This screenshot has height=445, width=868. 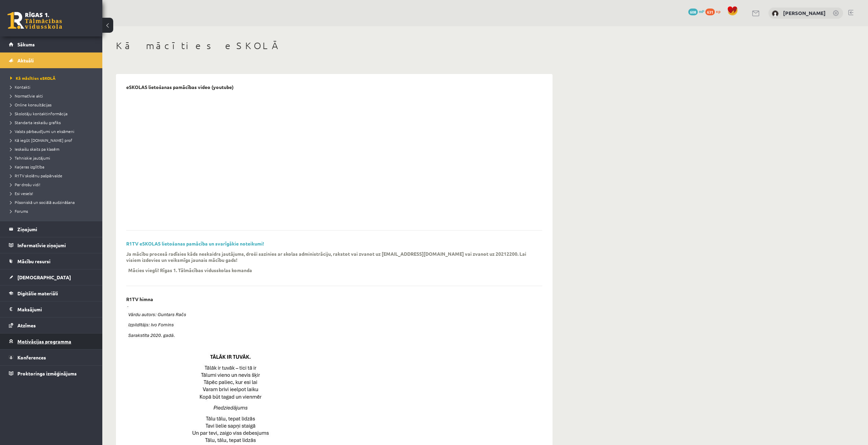 What do you see at coordinates (53, 123) in the screenshot?
I see `a: Standarta ieskaišu grafiks` at bounding box center [53, 123].